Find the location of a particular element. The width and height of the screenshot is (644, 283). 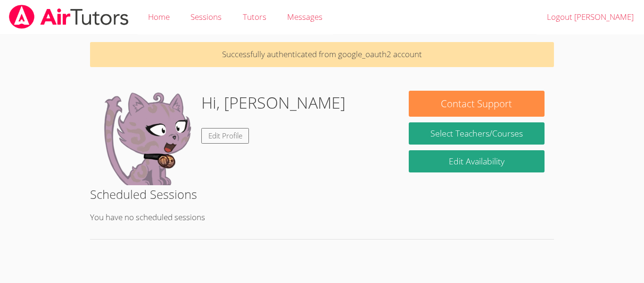

p: Successfully authenticated from google_oauth2 account is located at coordinates (322, 55).